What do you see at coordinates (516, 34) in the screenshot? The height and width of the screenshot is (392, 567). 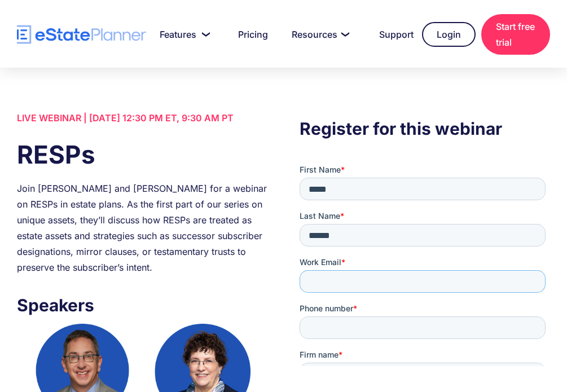 I see `a: Start free trial` at bounding box center [516, 34].